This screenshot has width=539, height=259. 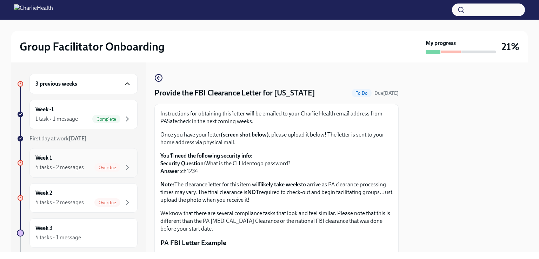 I want to click on h6: Week 1, so click(x=44, y=158).